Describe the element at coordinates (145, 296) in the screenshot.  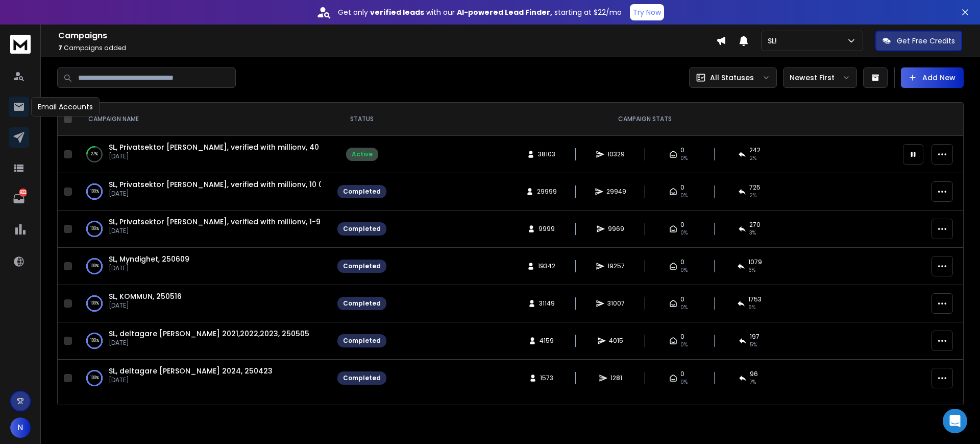
I see `span: SL, KOMMUN, 250516` at that location.